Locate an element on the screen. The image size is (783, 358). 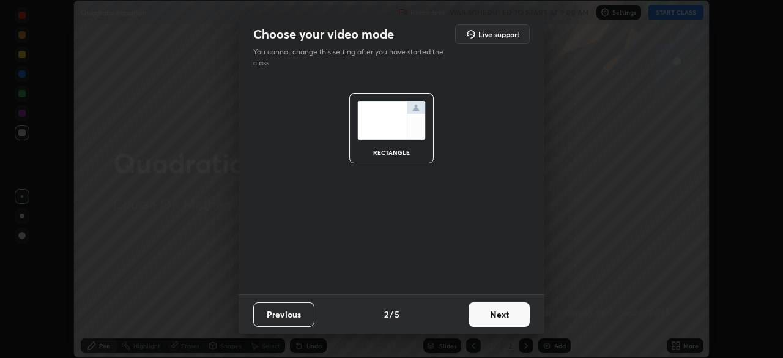
button: Next is located at coordinates (499, 314).